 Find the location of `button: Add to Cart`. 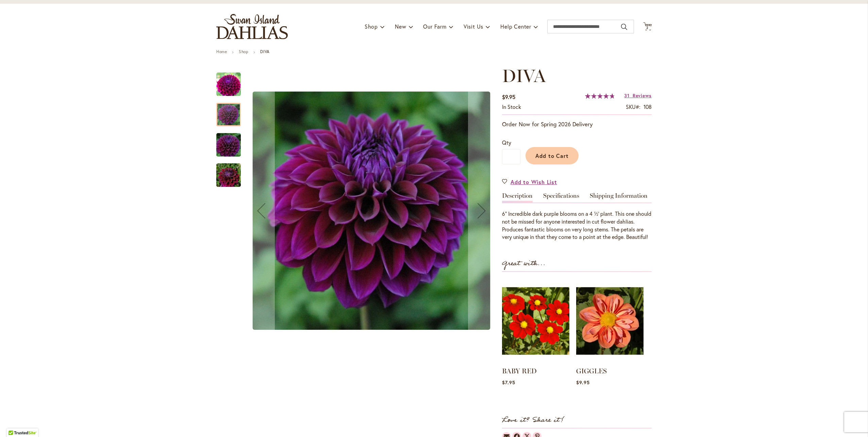

button: Add to Cart is located at coordinates (552, 156).